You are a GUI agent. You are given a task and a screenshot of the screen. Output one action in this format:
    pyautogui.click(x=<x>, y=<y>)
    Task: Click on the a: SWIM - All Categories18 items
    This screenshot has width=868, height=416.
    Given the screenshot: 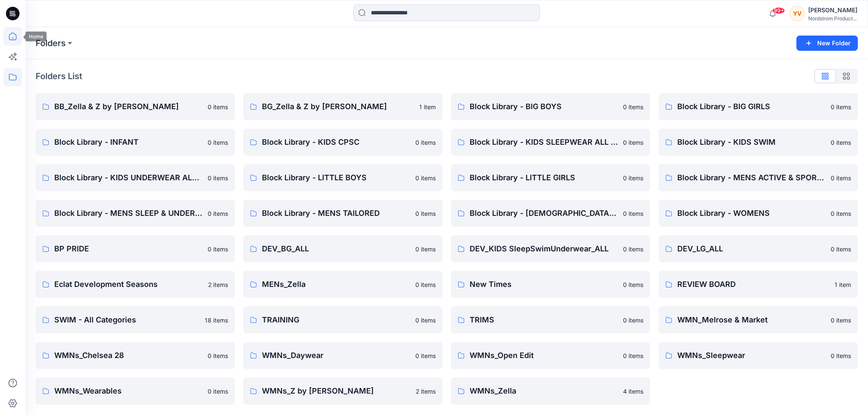 What is the action you would take?
    pyautogui.click(x=136, y=320)
    